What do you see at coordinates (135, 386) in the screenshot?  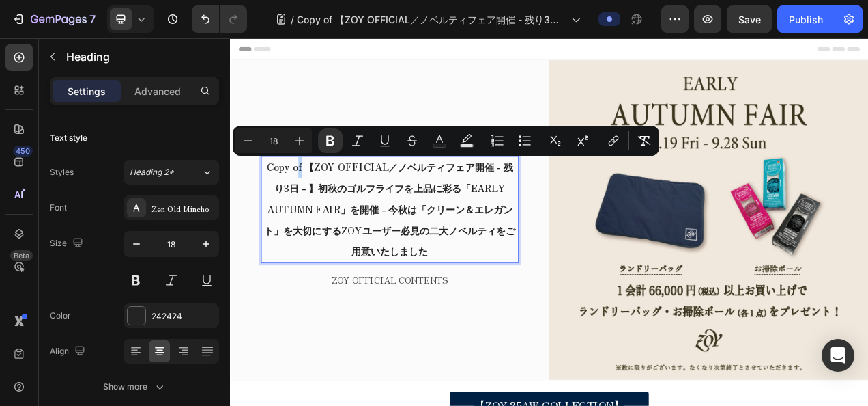 I see `div: Show more` at bounding box center [135, 386].